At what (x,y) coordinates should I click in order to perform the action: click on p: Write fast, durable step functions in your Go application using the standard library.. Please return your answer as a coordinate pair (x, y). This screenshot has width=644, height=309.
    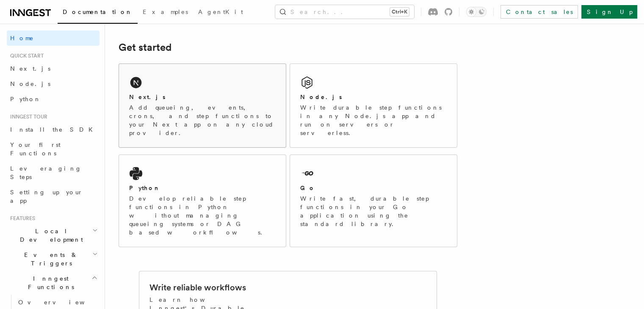
    Looking at the image, I should click on (373, 211).